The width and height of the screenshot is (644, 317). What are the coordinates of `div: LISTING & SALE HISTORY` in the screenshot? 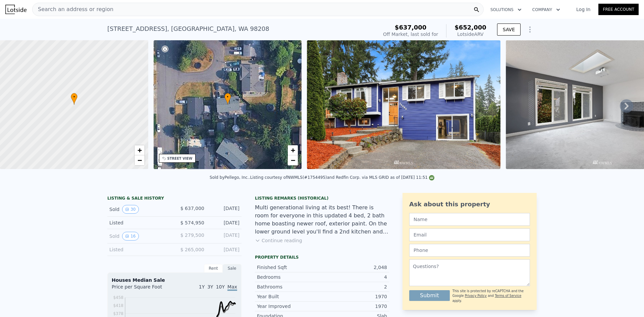 It's located at (175, 199).